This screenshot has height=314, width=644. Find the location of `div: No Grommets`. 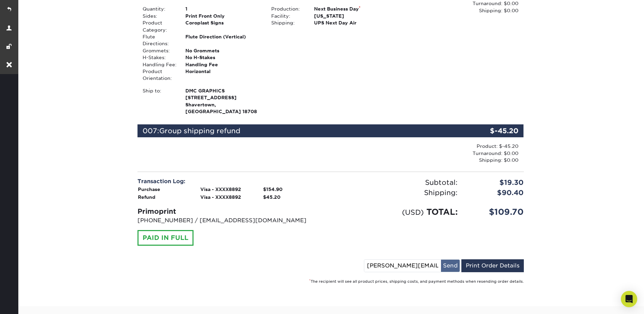

div: No Grommets is located at coordinates (223, 51).